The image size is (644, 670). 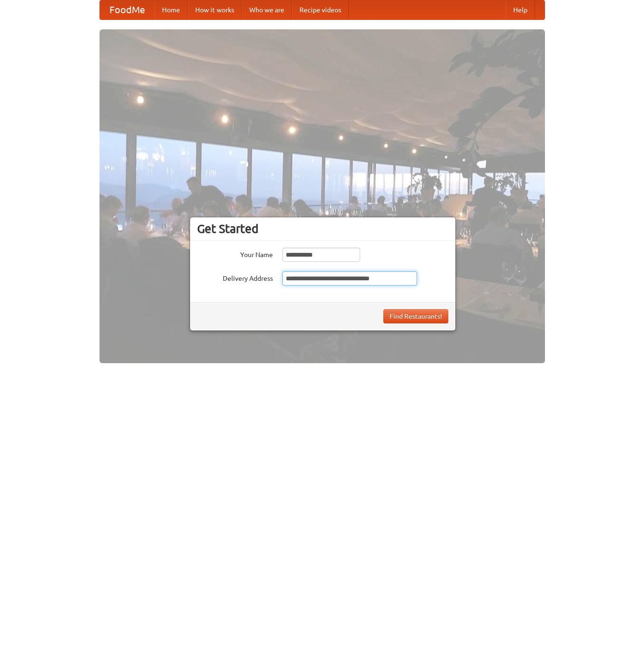 What do you see at coordinates (171, 10) in the screenshot?
I see `a: Home` at bounding box center [171, 10].